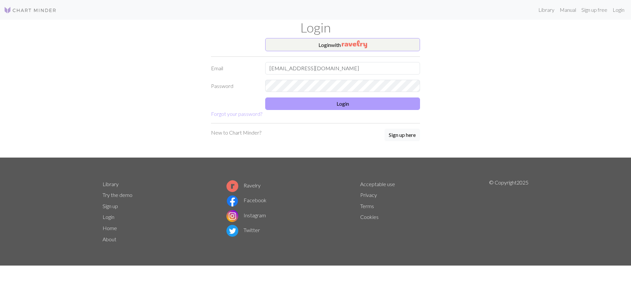  What do you see at coordinates (246, 215) in the screenshot?
I see `a: Instagram` at bounding box center [246, 215].